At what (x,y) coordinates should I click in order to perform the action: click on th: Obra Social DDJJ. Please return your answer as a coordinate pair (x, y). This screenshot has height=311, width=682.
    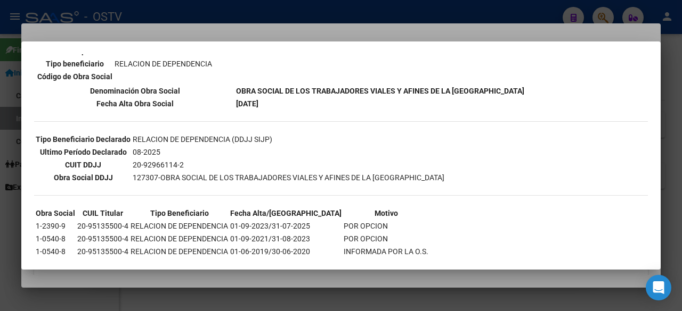
    Looking at the image, I should click on (83, 178).